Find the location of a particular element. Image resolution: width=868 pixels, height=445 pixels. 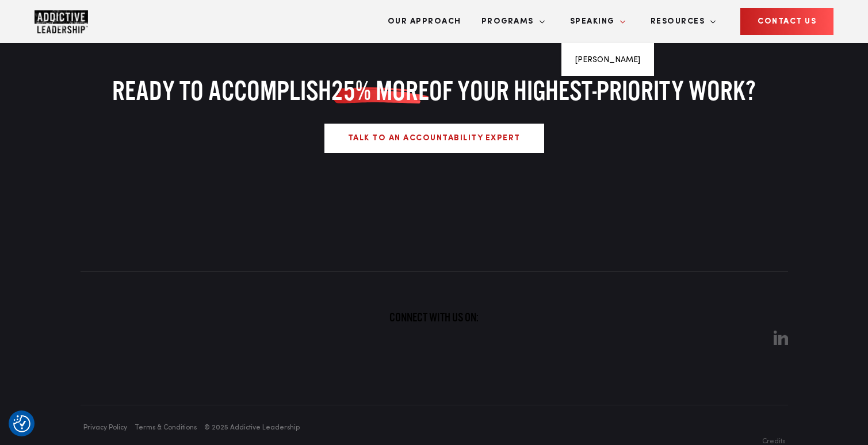

img: Company Logo is located at coordinates (61, 22).